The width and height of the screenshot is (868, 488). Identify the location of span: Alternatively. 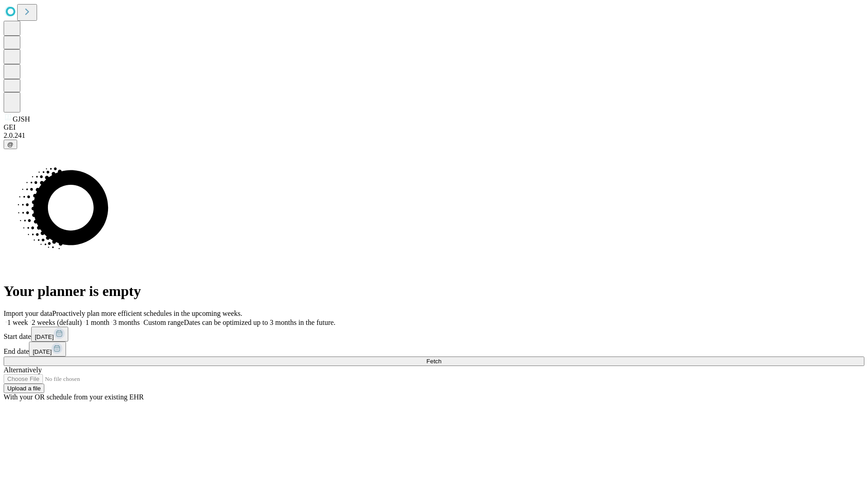
(23, 370).